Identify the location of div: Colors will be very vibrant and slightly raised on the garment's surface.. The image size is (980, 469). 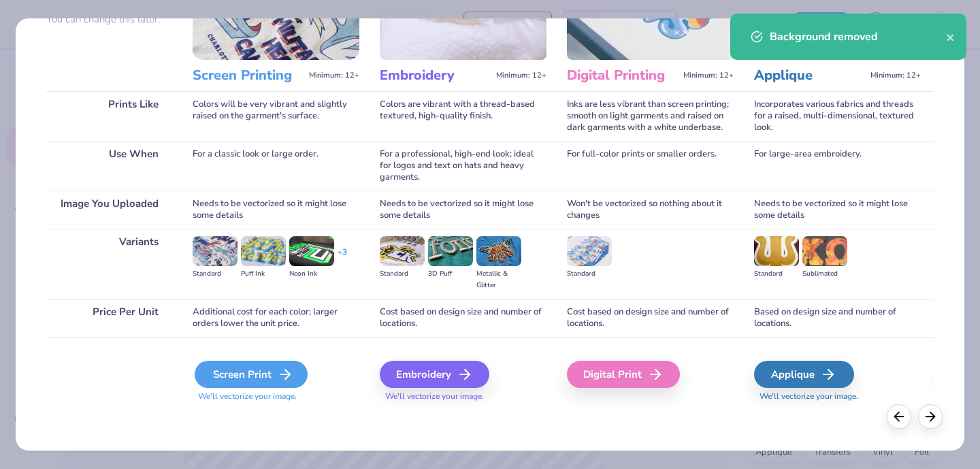
(275, 115).